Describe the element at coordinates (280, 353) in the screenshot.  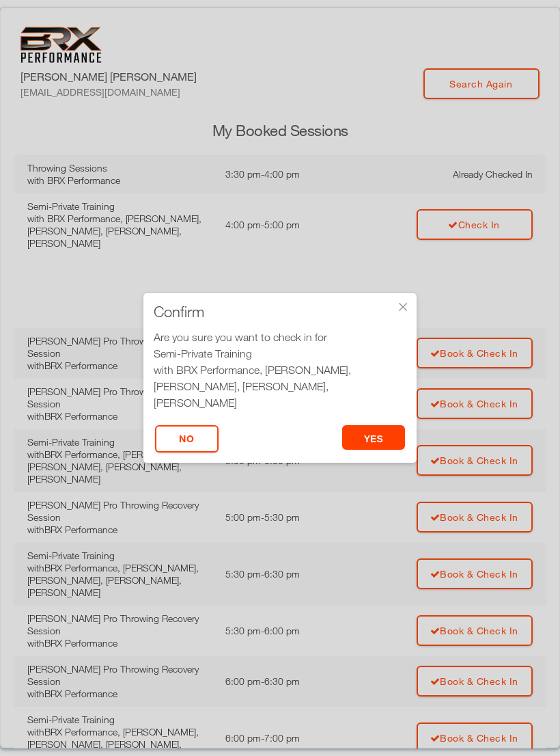
I see `div: Semi-Private Training` at that location.